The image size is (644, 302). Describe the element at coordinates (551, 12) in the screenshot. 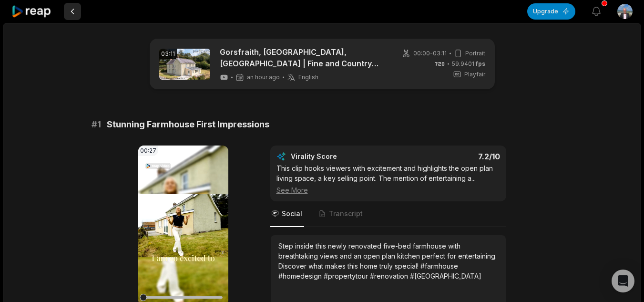

I see `button: Upgrade` at that location.